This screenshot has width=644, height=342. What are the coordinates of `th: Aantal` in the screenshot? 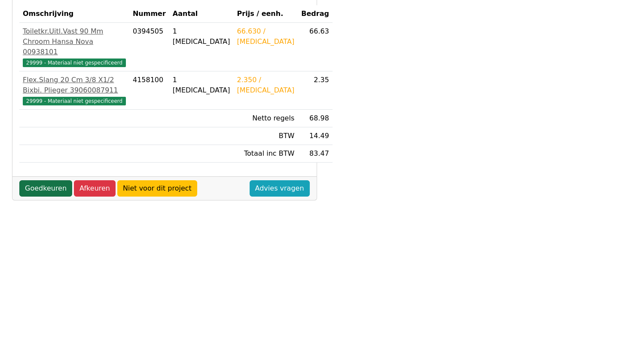 It's located at (201, 14).